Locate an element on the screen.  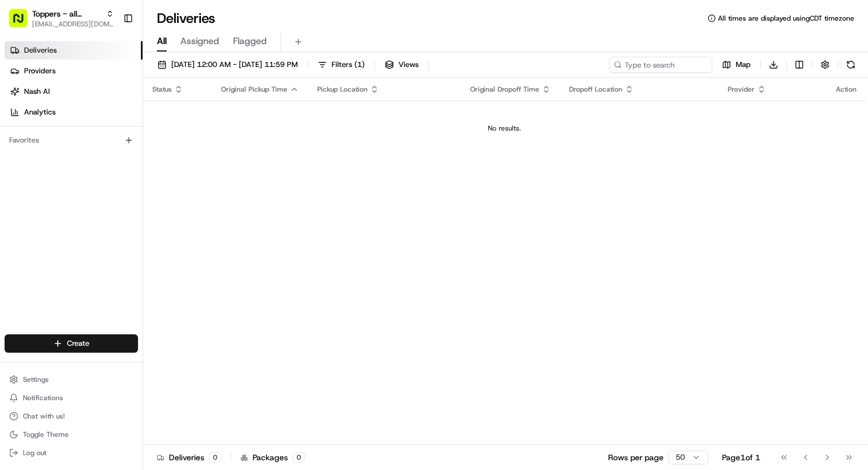
span: ( 1 ) is located at coordinates (360, 65).